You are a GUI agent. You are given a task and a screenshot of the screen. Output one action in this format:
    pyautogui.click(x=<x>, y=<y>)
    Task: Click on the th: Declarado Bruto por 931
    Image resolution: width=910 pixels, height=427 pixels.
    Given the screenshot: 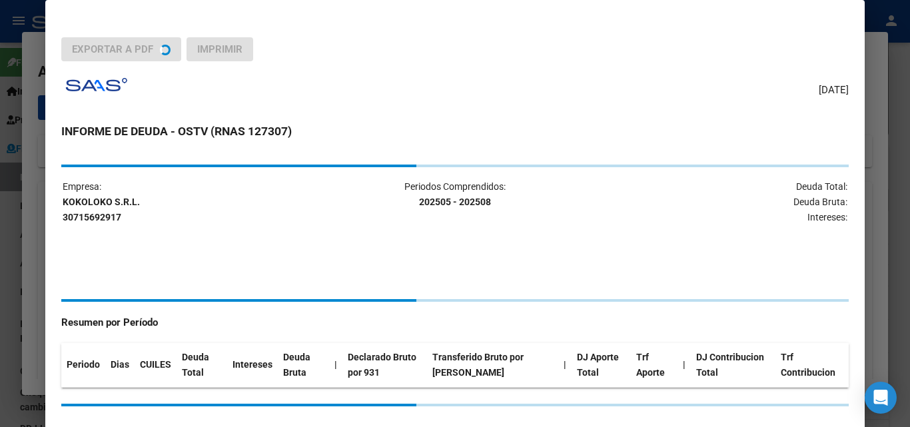 What is the action you would take?
    pyautogui.click(x=384, y=365)
    